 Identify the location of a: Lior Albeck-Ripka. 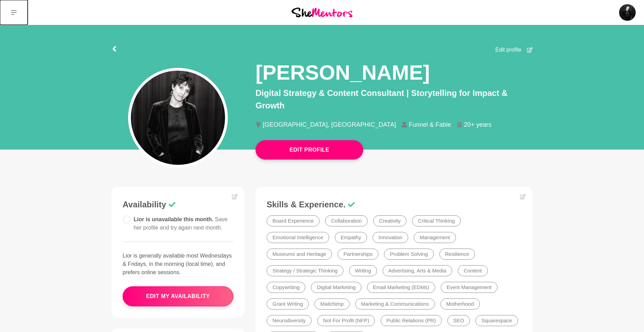
(627, 12).